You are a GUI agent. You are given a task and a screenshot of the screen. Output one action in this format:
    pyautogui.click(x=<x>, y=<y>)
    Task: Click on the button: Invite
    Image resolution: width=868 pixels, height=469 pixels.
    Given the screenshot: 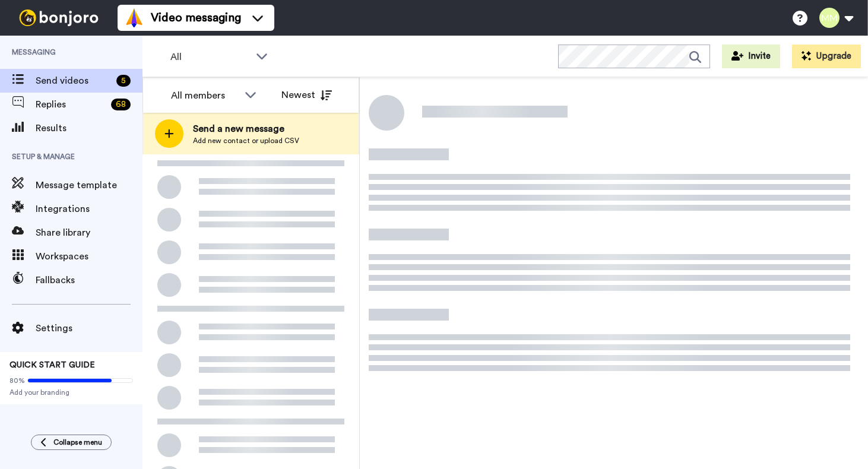 What is the action you would take?
    pyautogui.click(x=751, y=56)
    